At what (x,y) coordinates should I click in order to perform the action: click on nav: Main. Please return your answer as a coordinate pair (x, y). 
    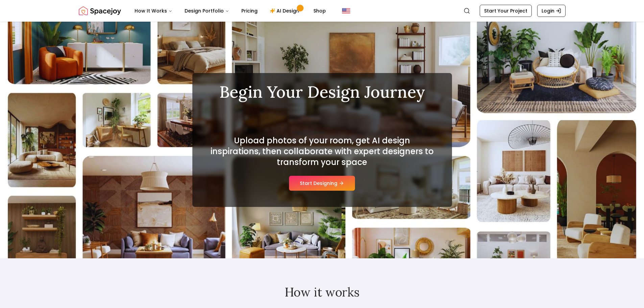
    Looking at the image, I should click on (230, 11).